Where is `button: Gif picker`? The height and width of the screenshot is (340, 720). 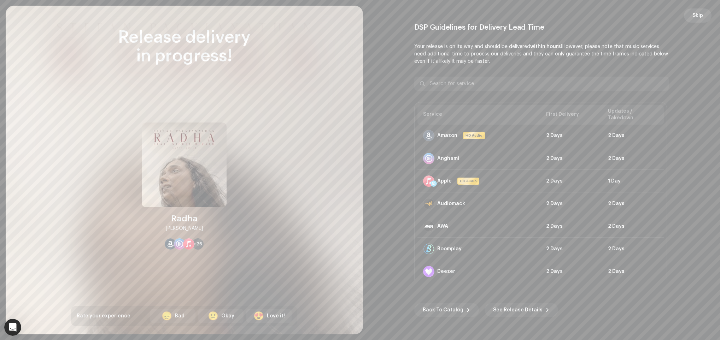 button: Gif picker is located at coordinates (36, 234).